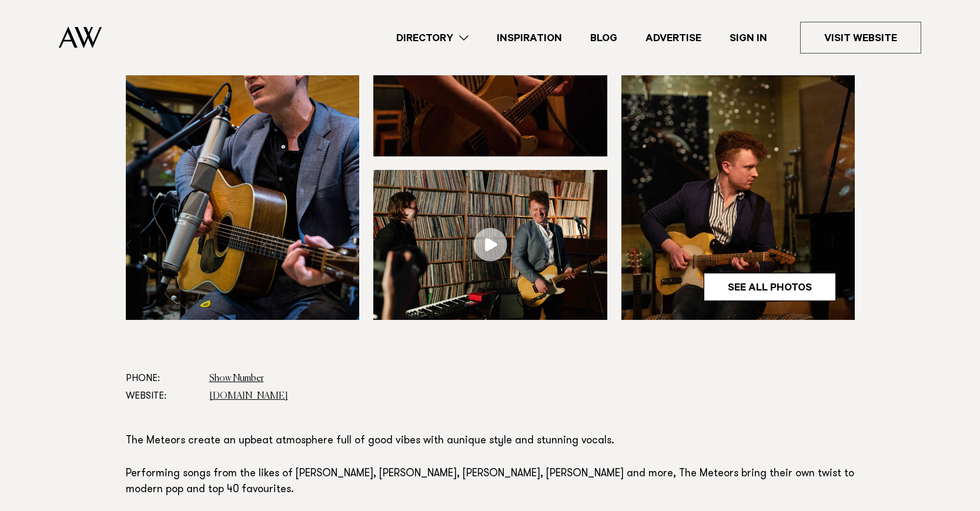  What do you see at coordinates (860, 38) in the screenshot?
I see `a: Visit Website` at bounding box center [860, 38].